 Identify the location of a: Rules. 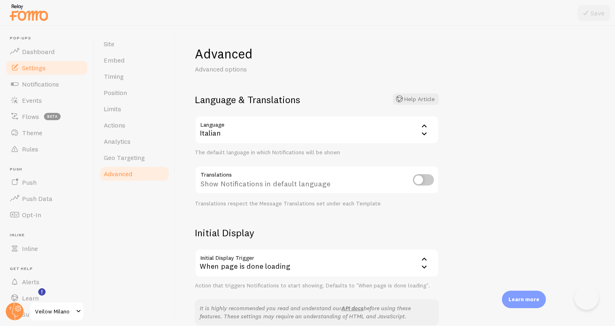
(47, 149).